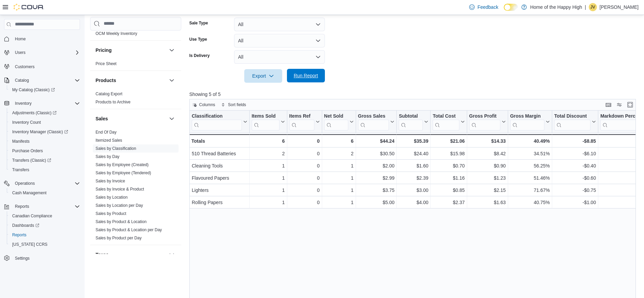 This screenshot has height=298, width=644. I want to click on button: Reports, so click(42, 207).